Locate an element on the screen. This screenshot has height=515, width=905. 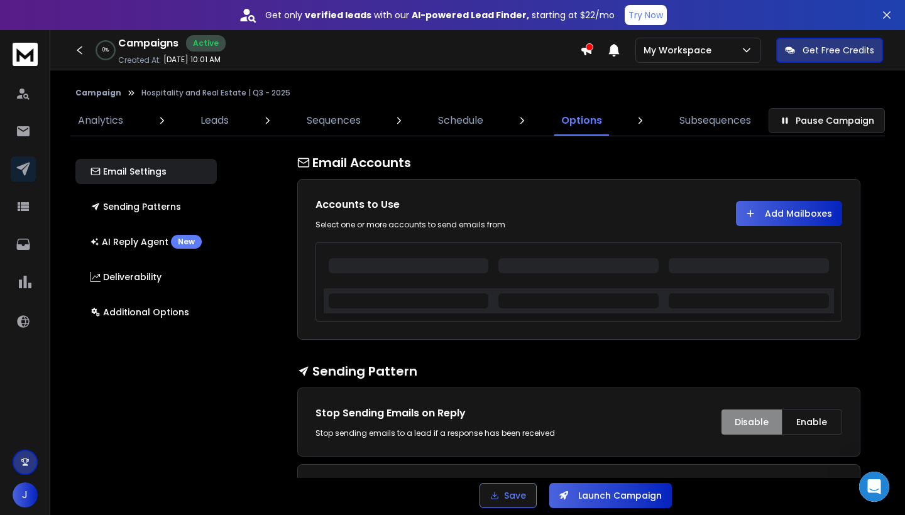
p: Sending Patterns is located at coordinates (136, 207).